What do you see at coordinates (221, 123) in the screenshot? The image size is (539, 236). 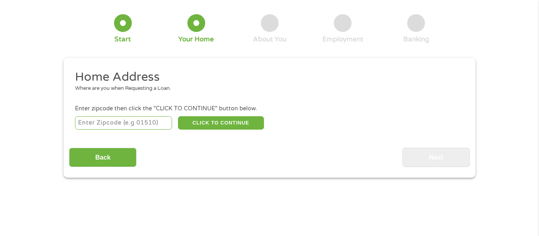 I see `button: CLICK TO CONTINUE` at bounding box center [221, 123].